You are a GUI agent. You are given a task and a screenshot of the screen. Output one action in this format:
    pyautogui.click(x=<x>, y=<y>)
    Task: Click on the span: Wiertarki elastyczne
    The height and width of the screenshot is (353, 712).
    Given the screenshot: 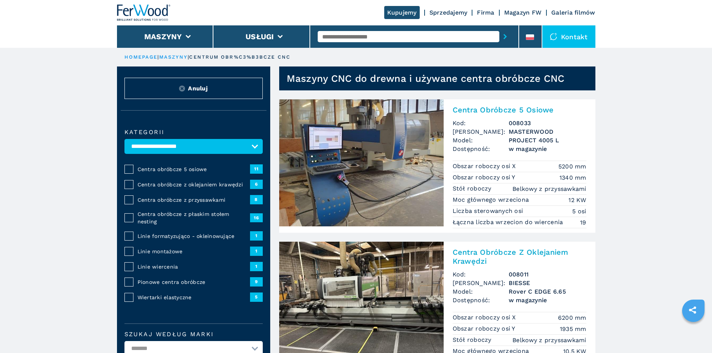 What is the action you would take?
    pyautogui.click(x=193, y=297)
    